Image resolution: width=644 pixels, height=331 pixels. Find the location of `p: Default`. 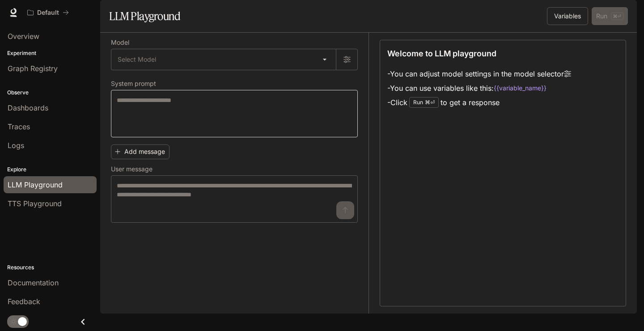

p: Default is located at coordinates (48, 12).